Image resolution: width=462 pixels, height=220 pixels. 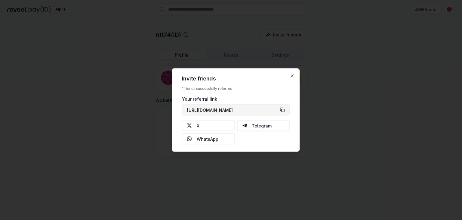 What do you see at coordinates (245, 125) in the screenshot?
I see `img: Telegram` at bounding box center [245, 125].